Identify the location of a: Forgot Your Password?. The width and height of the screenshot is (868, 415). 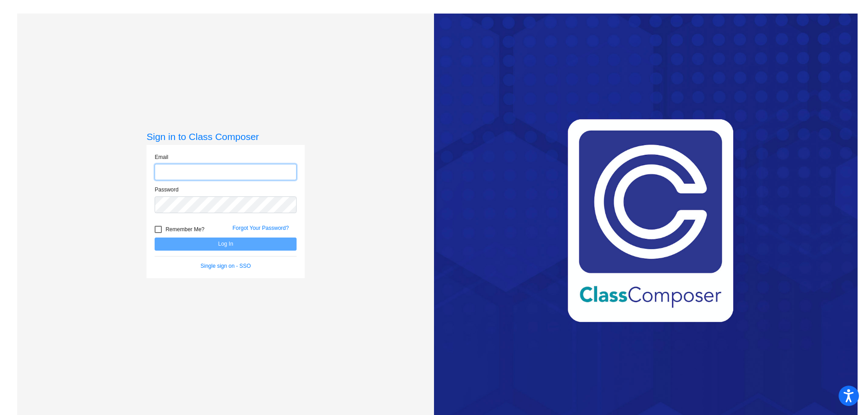
(261, 228).